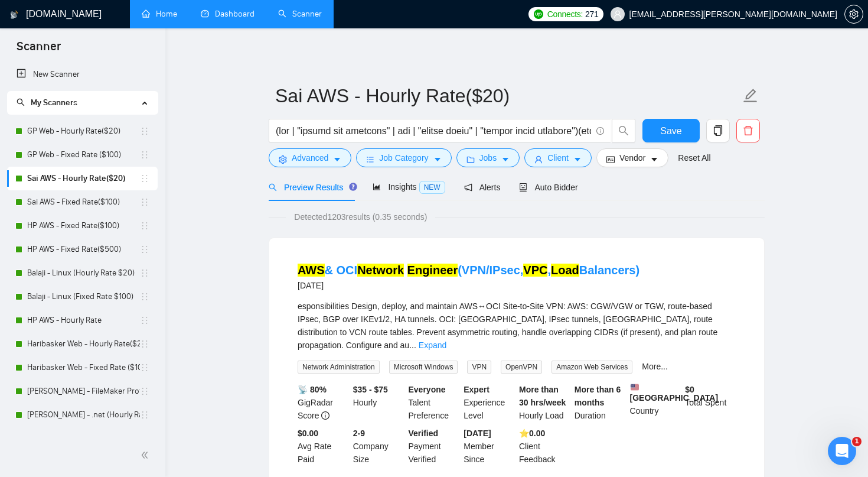 This screenshot has width=868, height=477. I want to click on span: Advanced, so click(310, 158).